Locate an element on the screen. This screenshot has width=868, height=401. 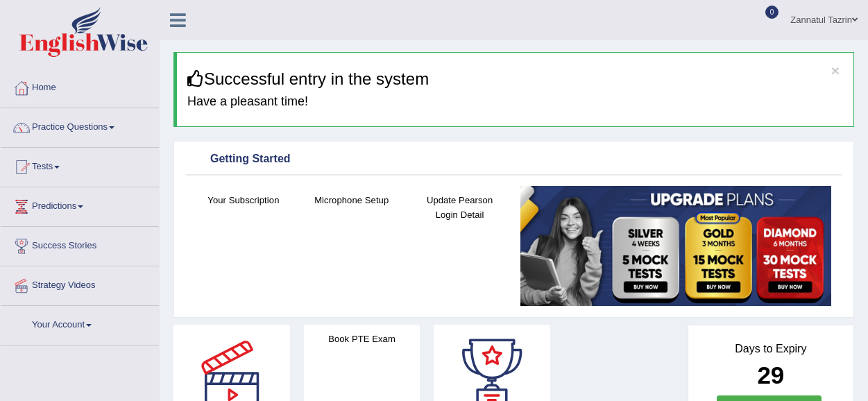
h4: Book PTE Exam is located at coordinates (362, 338).